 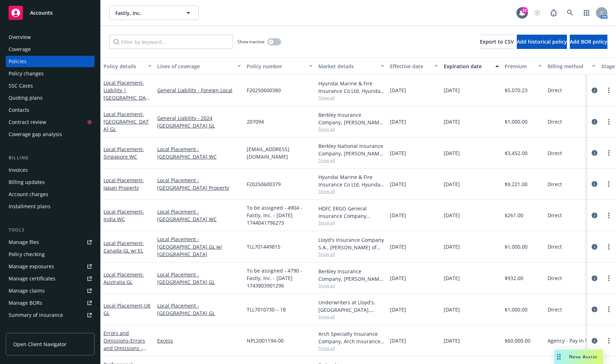 I want to click on div: 22, so click(x=524, y=11).